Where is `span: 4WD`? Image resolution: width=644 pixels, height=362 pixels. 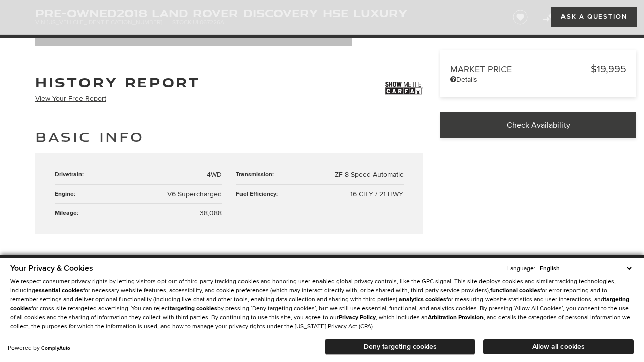 span: 4WD is located at coordinates (214, 175).